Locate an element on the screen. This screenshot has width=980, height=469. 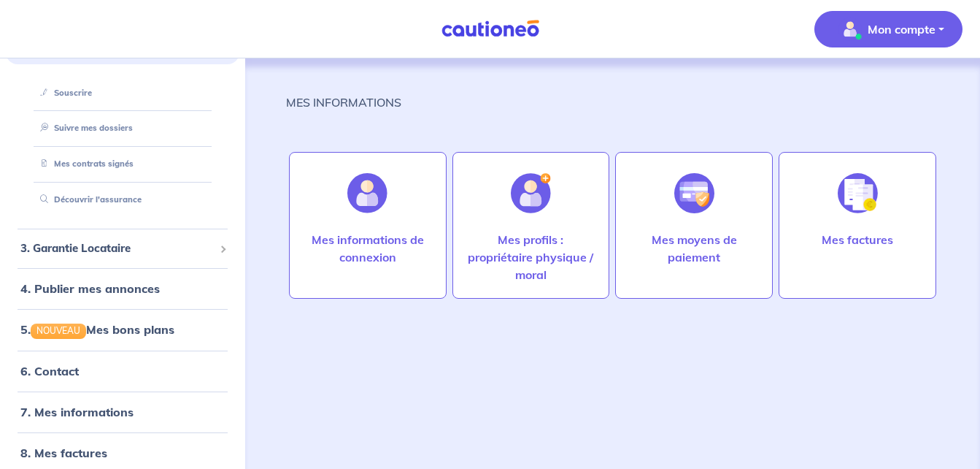
a: 5.NOUVEAUMes bons plans is located at coordinates (97, 329).